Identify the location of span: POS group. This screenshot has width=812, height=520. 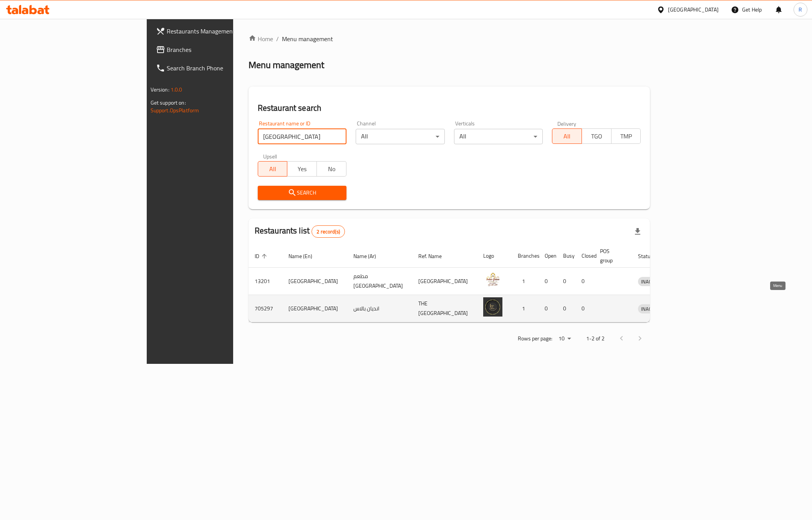
(611, 256).